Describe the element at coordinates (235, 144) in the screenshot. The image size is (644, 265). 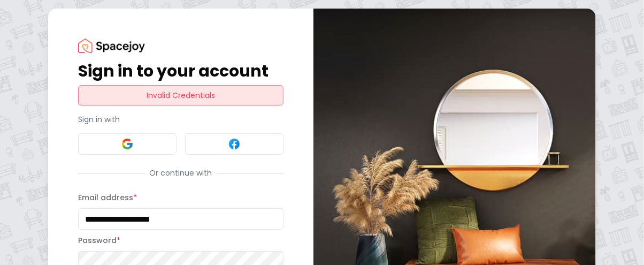
I see `img: Facebook signin` at that location.